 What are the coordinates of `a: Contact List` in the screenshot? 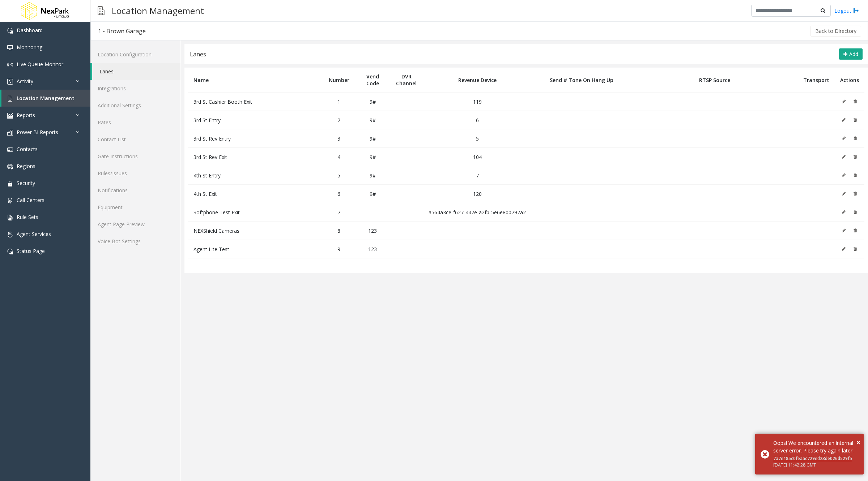 It's located at (136, 139).